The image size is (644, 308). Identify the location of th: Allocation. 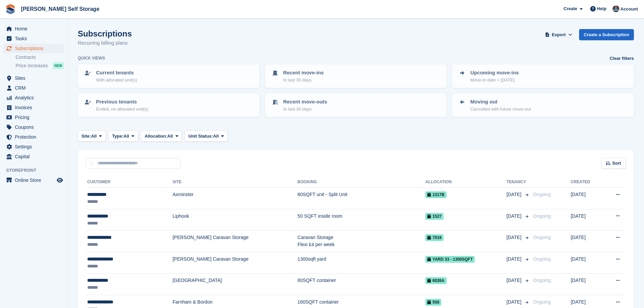
(466, 182).